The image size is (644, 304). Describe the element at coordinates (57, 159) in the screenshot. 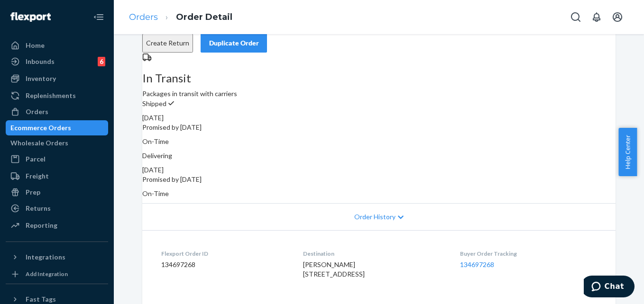

I see `a: Parcel` at that location.